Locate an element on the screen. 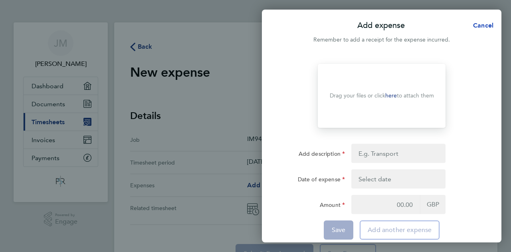  label: Date of expense is located at coordinates (321, 180).